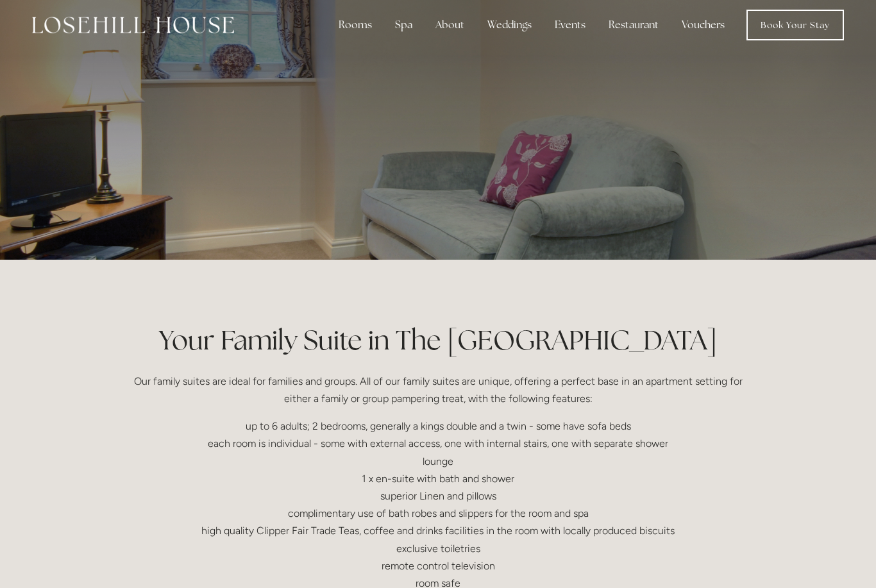  I want to click on p: Our family suites are ideal for families and groups. All of our family suites are unique, offerin..., so click(438, 390).